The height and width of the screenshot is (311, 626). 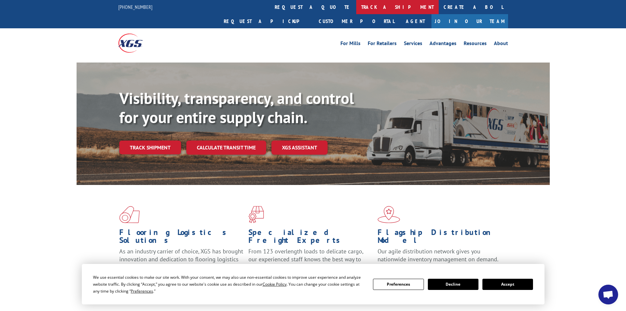 I want to click on img: xgs-icon-focused-on-flooring-red, so click(x=256, y=214).